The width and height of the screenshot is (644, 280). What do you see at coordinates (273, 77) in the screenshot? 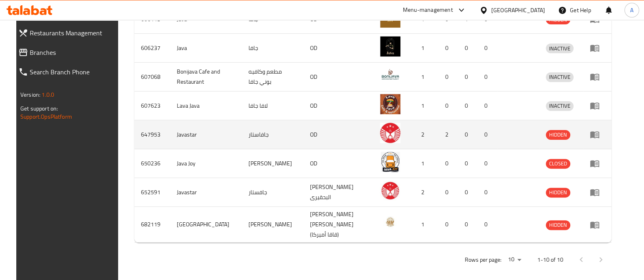
I see `td: مطعم وكافيه بوني جافا` at bounding box center [273, 77].